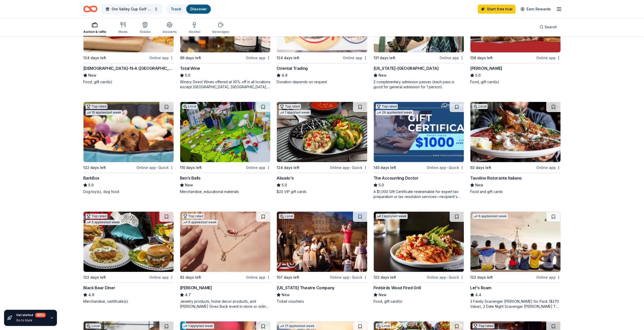 The height and width of the screenshot is (330, 644). Describe the element at coordinates (481, 58) in the screenshot. I see `div: 138 days left` at that location.